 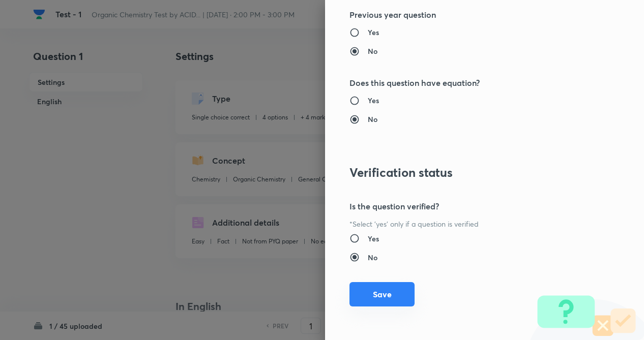 I want to click on button: Save, so click(x=382, y=294).